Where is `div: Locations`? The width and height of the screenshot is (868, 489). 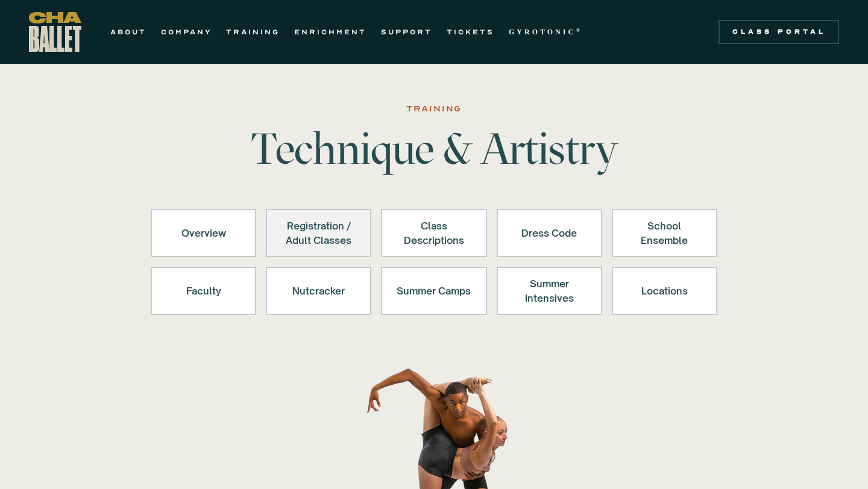
div: Locations is located at coordinates (664, 291).